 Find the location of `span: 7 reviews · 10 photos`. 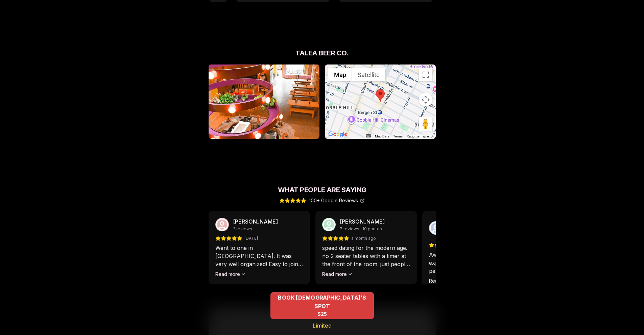

span: 7 reviews · 10 photos is located at coordinates (361, 229).